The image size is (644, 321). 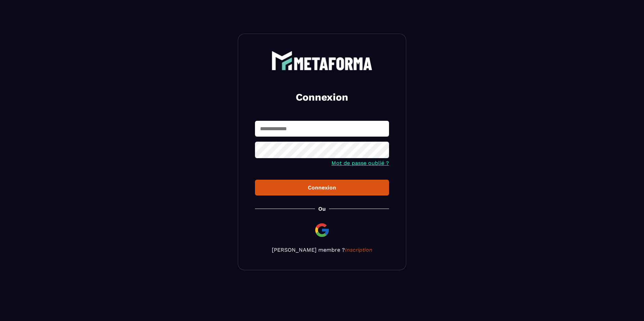 I want to click on a: logo, so click(x=322, y=61).